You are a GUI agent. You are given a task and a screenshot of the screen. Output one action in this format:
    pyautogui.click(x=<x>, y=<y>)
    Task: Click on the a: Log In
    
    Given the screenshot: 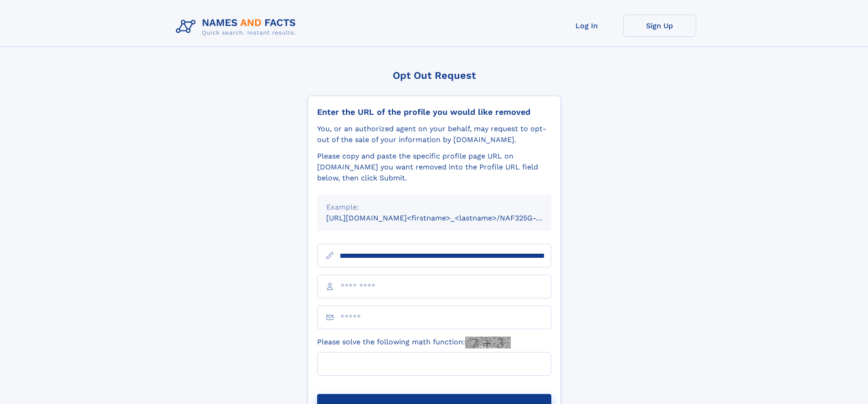 What is the action you would take?
    pyautogui.click(x=587, y=25)
    